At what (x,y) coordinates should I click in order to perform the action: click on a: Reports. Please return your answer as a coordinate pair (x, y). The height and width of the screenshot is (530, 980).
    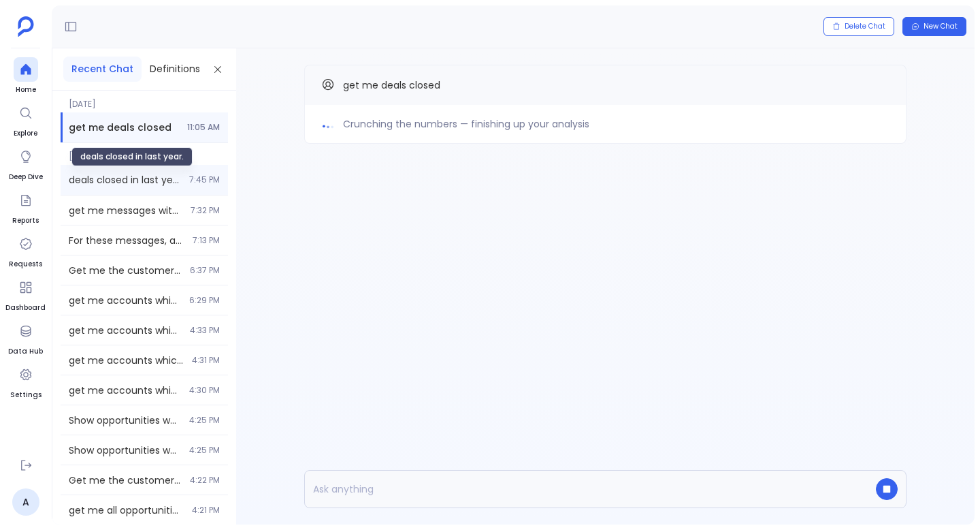
    Looking at the image, I should click on (25, 207).